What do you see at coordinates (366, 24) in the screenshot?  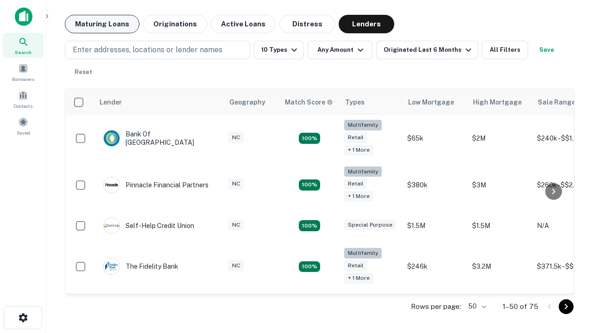 I see `button: Lenders` at bounding box center [366, 24].